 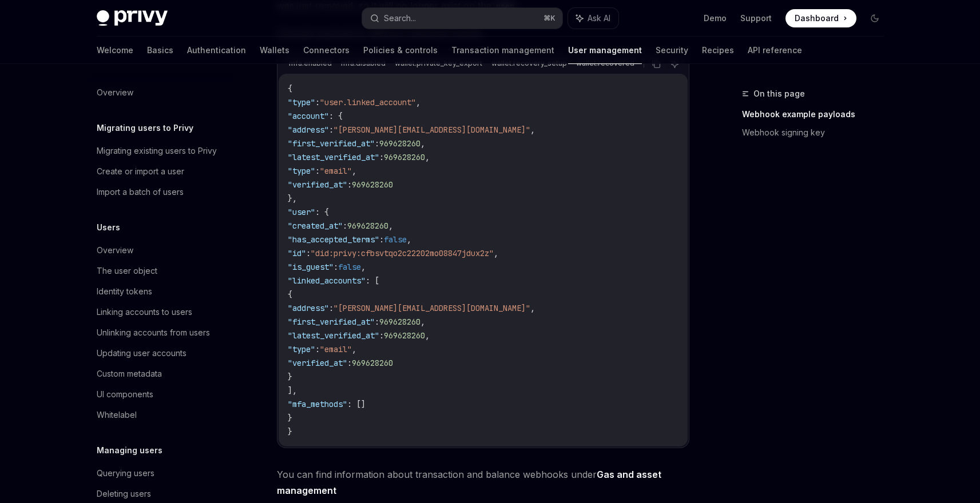 I want to click on span: "did:privy:cfbsvtqo2c22202mo08847jdux2z", so click(x=402, y=254).